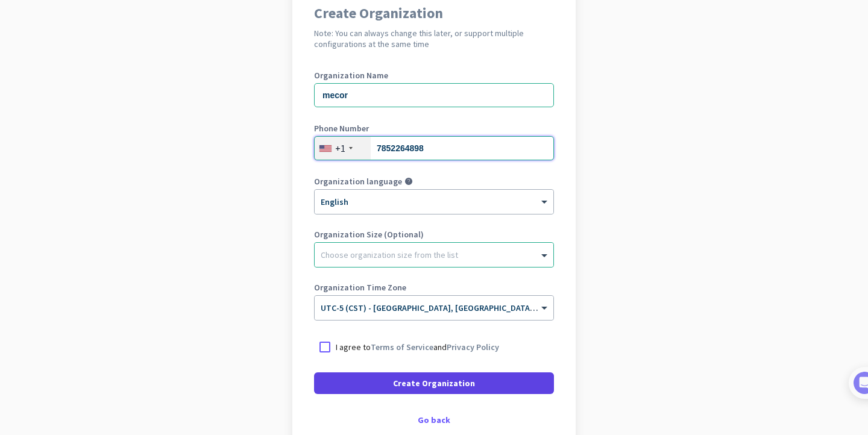 The image size is (868, 435). What do you see at coordinates (434, 13) in the screenshot?
I see `h1: Create Organization` at bounding box center [434, 13].